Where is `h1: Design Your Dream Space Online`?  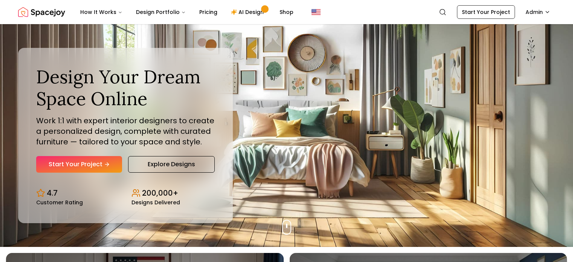
h1: Design Your Dream Space Online is located at coordinates (125, 87).